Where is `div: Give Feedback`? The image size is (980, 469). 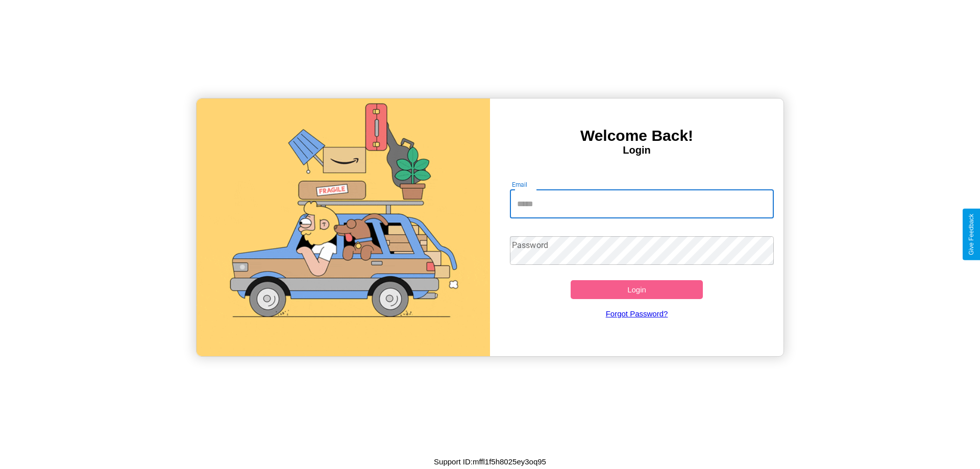
div: Give Feedback is located at coordinates (971, 234).